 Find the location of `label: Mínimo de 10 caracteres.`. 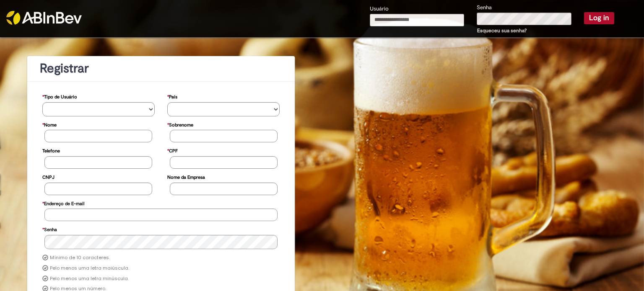

label: Mínimo de 10 caracteres. is located at coordinates (80, 258).